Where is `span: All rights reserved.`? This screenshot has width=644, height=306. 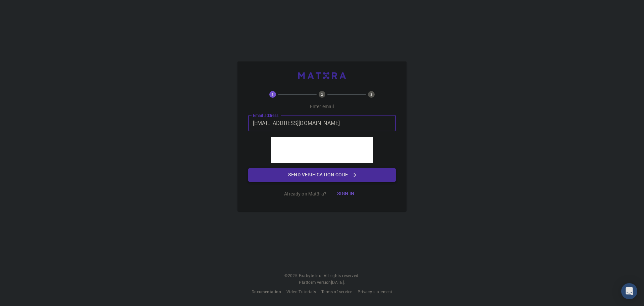 span: All rights reserved. is located at coordinates (342, 276).